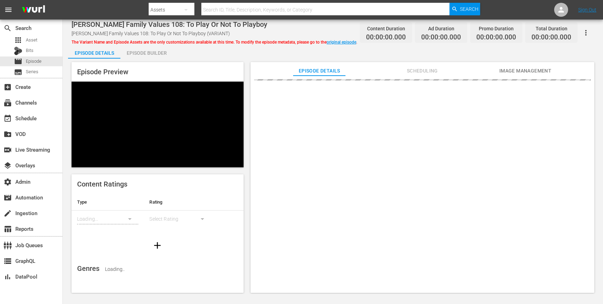  What do you see at coordinates (8, 261) in the screenshot?
I see `span: GraphQL` at bounding box center [8, 261].